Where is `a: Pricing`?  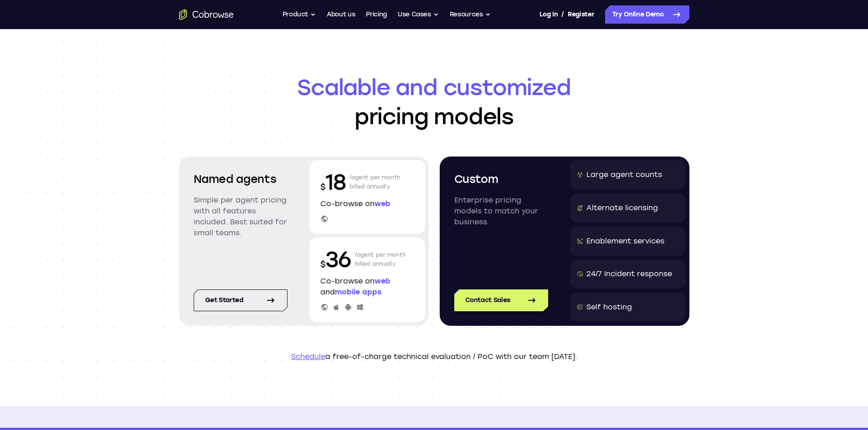 a: Pricing is located at coordinates (377, 14).